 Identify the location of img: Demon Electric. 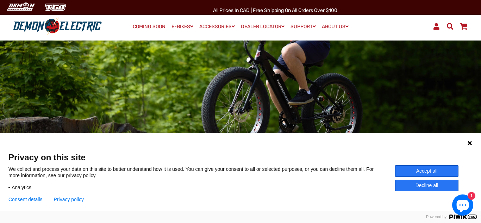
(20, 7).